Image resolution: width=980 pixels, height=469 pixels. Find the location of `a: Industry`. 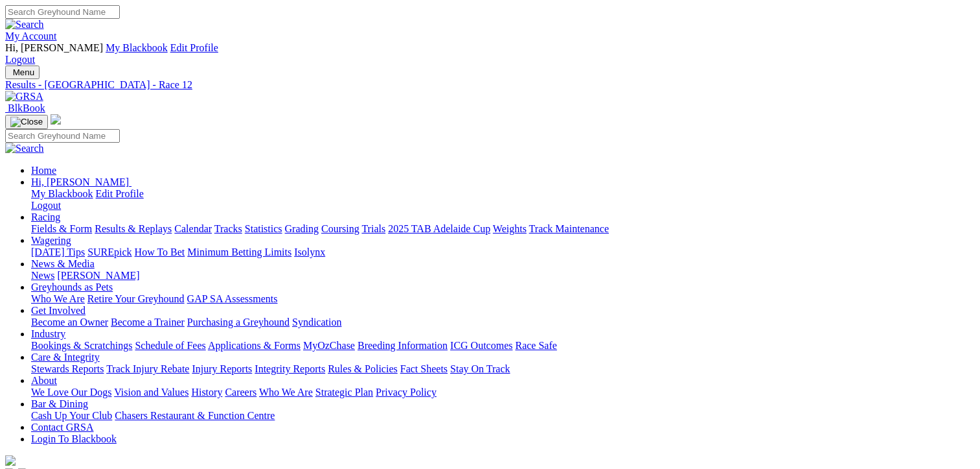

a: Industry is located at coordinates (48, 334).